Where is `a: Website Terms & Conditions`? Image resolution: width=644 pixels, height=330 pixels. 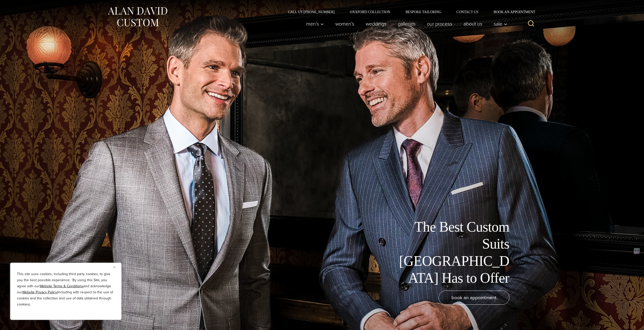
a: Website Terms & Conditions is located at coordinates (62, 286).